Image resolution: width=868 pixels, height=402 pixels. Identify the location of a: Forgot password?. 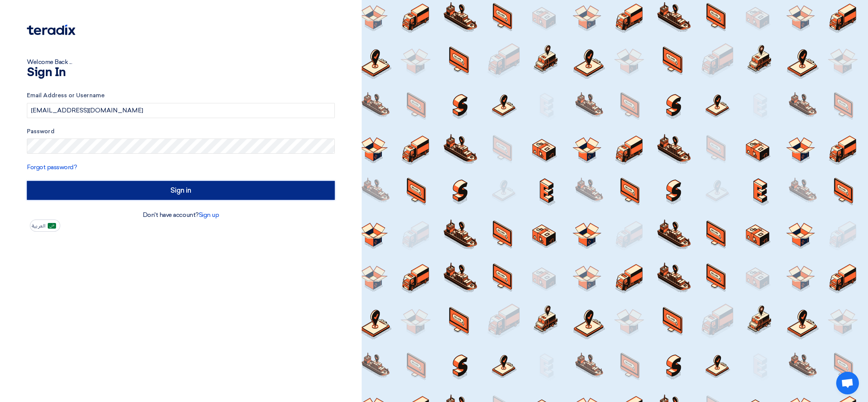
(52, 167).